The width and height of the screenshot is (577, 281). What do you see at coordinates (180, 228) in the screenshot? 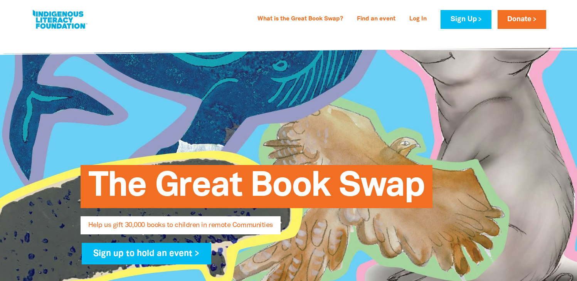
I see `span: Help us gift 30,000 books to children in remote Communities` at bounding box center [180, 228].